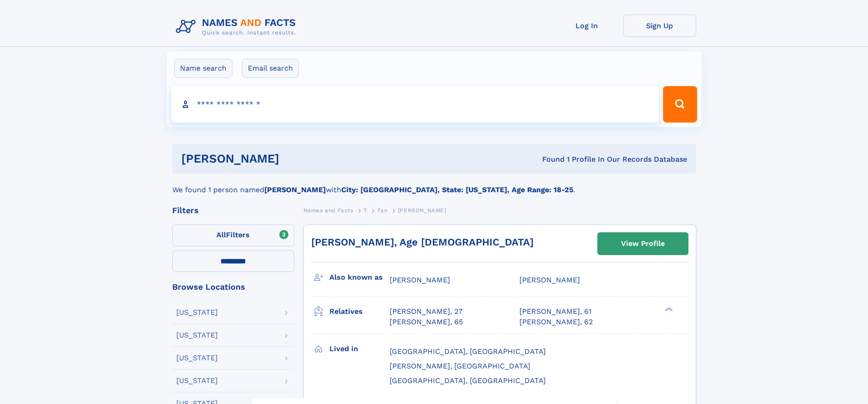  Describe the element at coordinates (643, 243) in the screenshot. I see `div: View Profile` at that location.